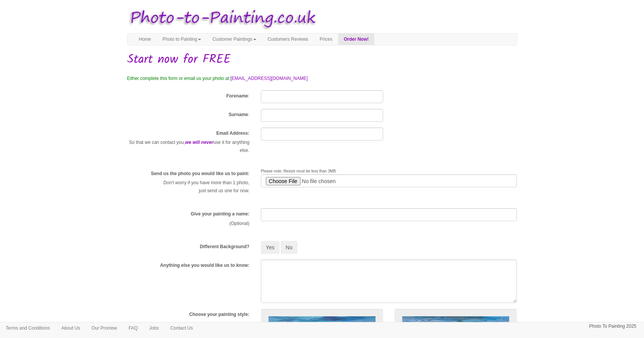  What do you see at coordinates (188, 187) in the screenshot?
I see `p: Don't worry if you have more than 1 photo, just send us one for now.` at bounding box center [188, 187].